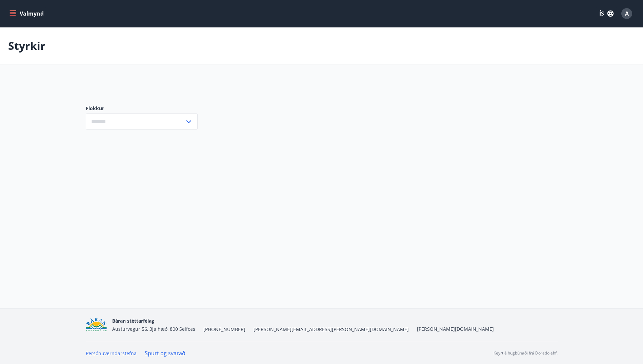 The height and width of the screenshot is (364, 643). What do you see at coordinates (627, 14) in the screenshot?
I see `span: A` at bounding box center [627, 14].